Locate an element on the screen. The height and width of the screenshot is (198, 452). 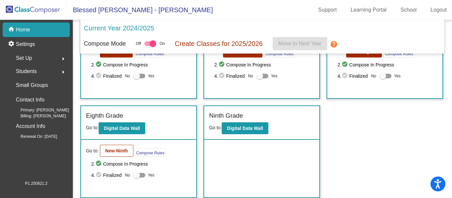
span: Move to Next Year is located at coordinates (300, 43).